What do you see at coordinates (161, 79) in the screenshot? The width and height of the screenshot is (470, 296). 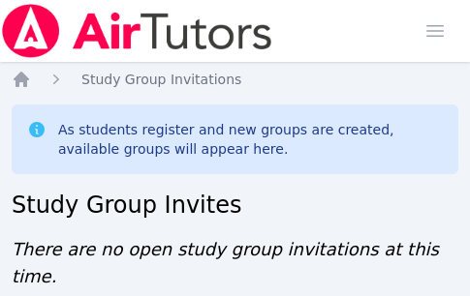 I see `a: Study Group Invitations` at bounding box center [161, 79].